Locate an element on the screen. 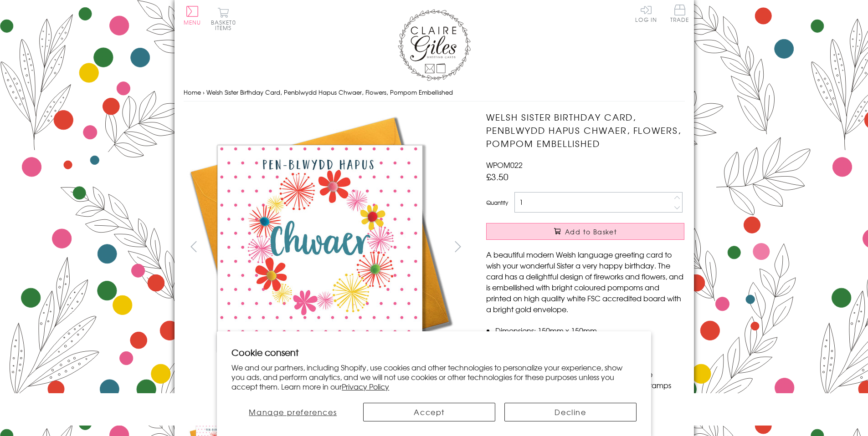 The width and height of the screenshot is (868, 436). span: Add to Basket is located at coordinates (591, 232).